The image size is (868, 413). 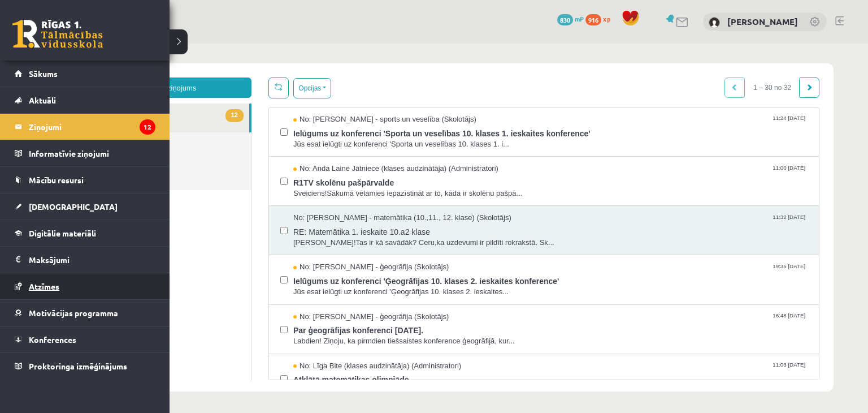 What do you see at coordinates (607, 19) in the screenshot?
I see `span: xp` at bounding box center [607, 19].